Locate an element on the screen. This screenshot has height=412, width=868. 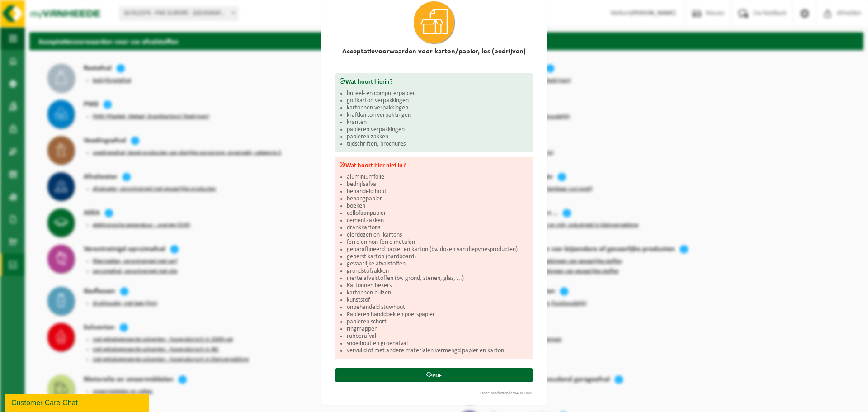
li: snoeihout en groenafval is located at coordinates (438, 344).